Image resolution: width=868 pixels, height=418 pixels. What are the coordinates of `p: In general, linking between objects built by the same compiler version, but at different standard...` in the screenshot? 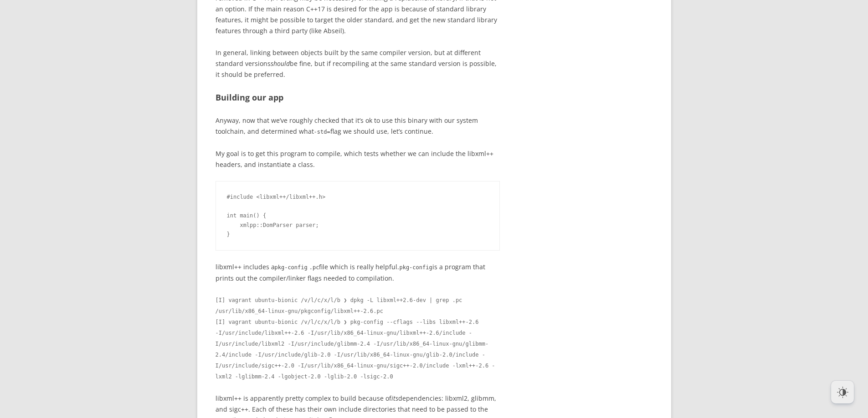 It's located at (358, 64).